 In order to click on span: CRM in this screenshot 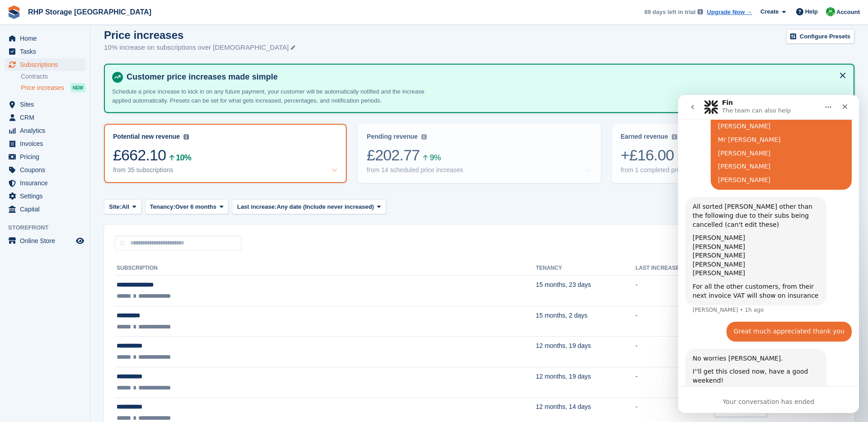, I will do `click(47, 118)`.